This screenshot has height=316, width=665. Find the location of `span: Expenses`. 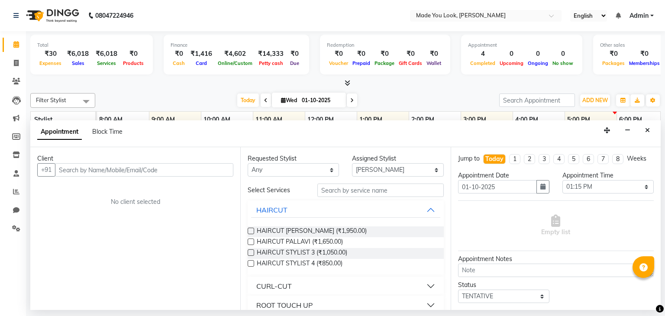

span: Expenses is located at coordinates (50, 63).